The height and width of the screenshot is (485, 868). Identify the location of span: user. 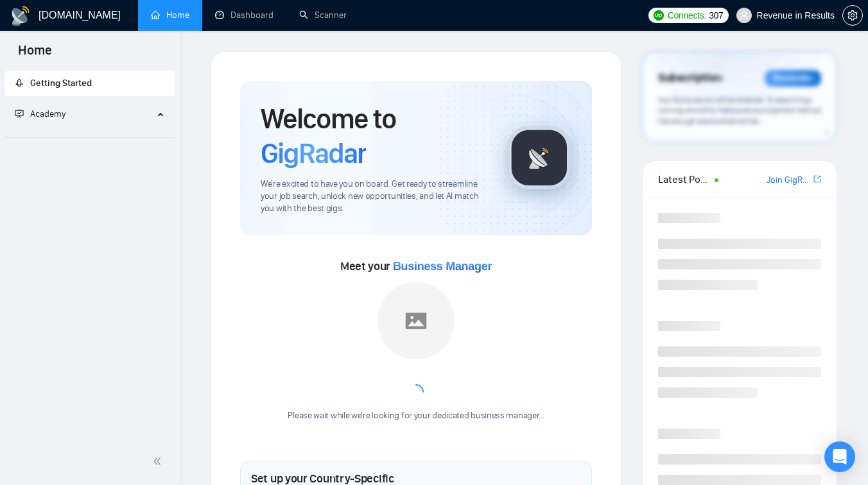
(744, 15).